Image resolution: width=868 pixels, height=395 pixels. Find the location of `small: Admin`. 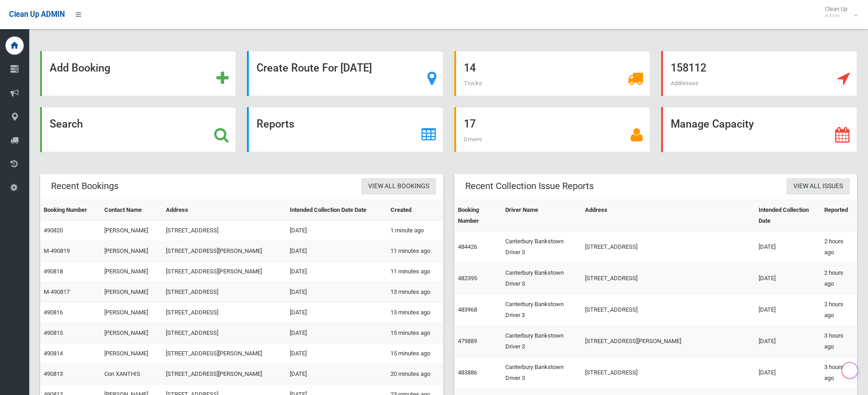

small: Admin is located at coordinates (836, 15).